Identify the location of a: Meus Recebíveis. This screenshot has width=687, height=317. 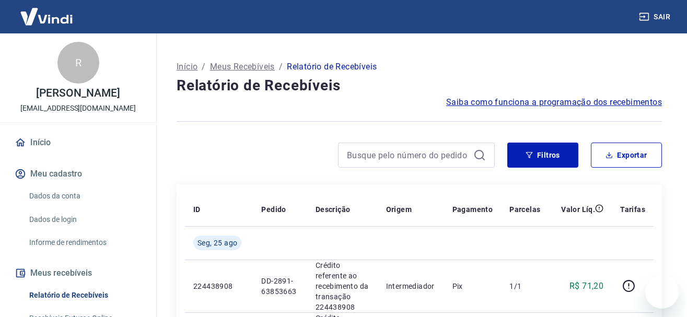
(242, 67).